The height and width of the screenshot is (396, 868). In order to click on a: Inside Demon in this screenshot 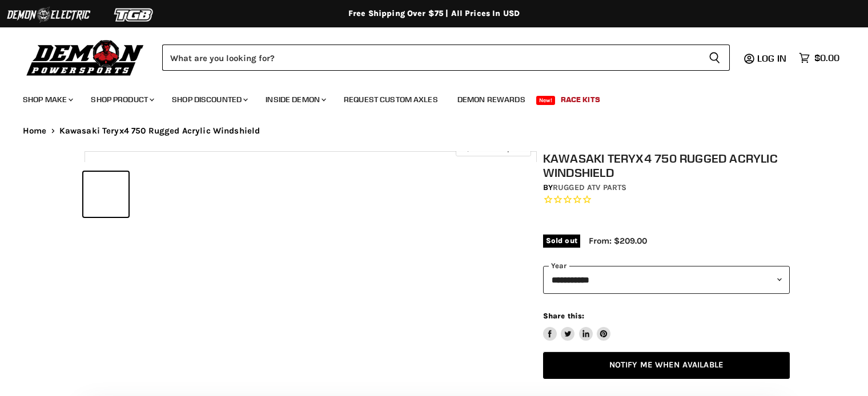, I will do `click(294, 99)`.